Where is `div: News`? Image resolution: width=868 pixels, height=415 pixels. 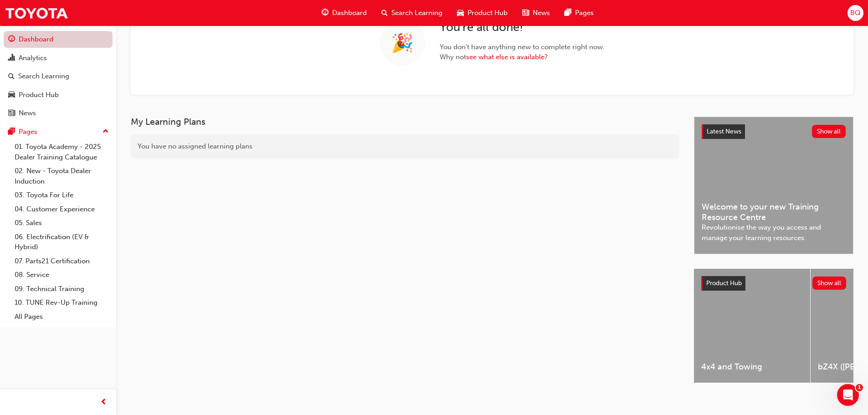
div: News is located at coordinates (28, 113).